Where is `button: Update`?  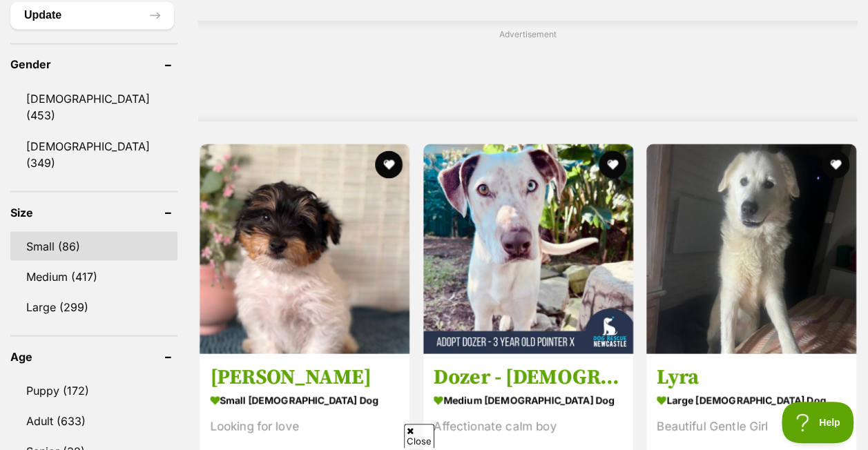 button: Update is located at coordinates (92, 15).